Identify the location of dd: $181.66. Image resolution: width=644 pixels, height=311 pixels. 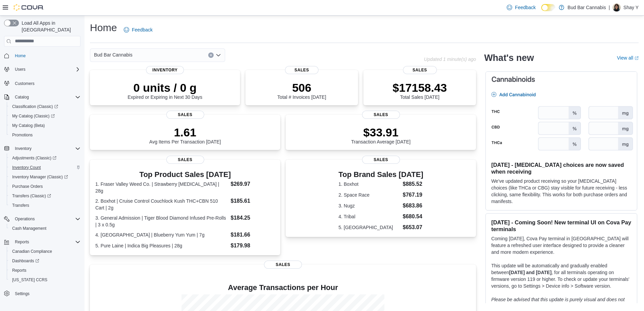
(253, 235).